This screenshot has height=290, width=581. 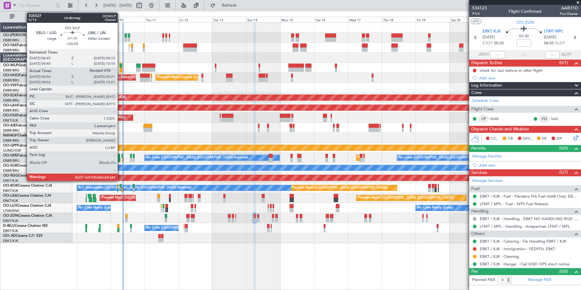 What do you see at coordinates (433, 19) in the screenshot?
I see `div: Fri 19` at bounding box center [433, 19].